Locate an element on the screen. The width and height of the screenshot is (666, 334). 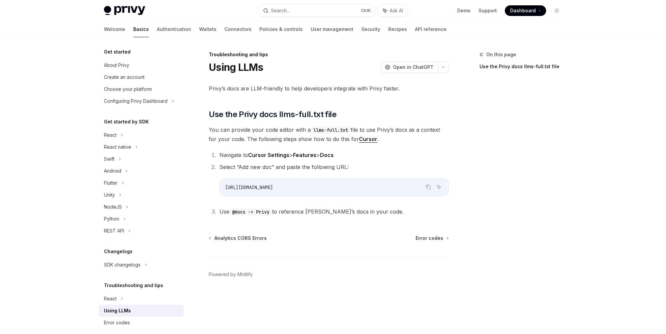
div: About Privy is located at coordinates (117, 65).